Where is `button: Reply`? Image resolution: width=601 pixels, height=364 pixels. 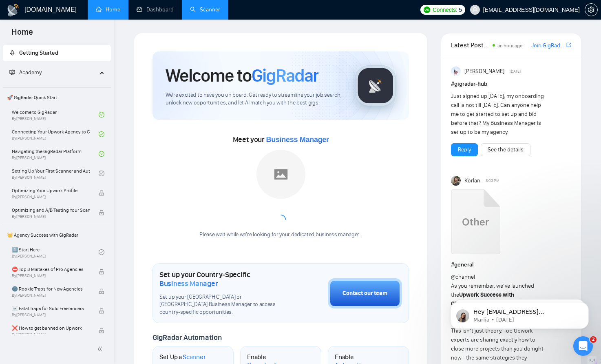
button: Reply is located at coordinates (465, 150).